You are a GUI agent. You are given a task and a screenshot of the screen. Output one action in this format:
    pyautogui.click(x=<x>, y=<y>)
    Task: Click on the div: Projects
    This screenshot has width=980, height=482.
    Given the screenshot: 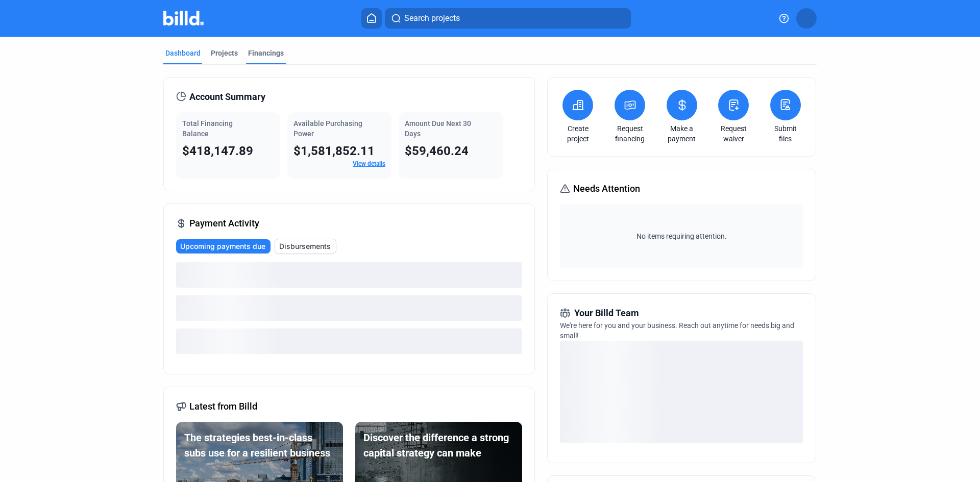 What is the action you would take?
    pyautogui.click(x=224, y=53)
    